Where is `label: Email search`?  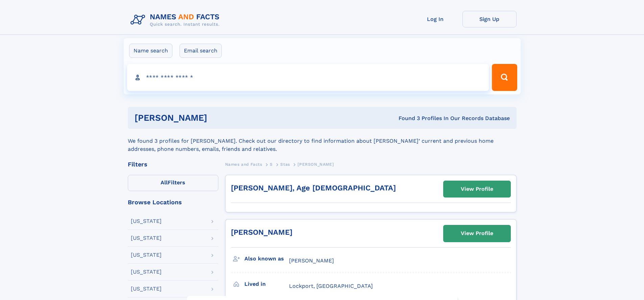
label: Email search is located at coordinates (200, 51).